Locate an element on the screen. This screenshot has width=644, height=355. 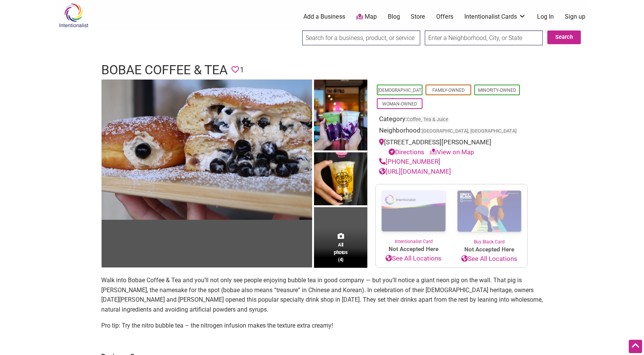
a: Minority-Owned is located at coordinates (497, 90).